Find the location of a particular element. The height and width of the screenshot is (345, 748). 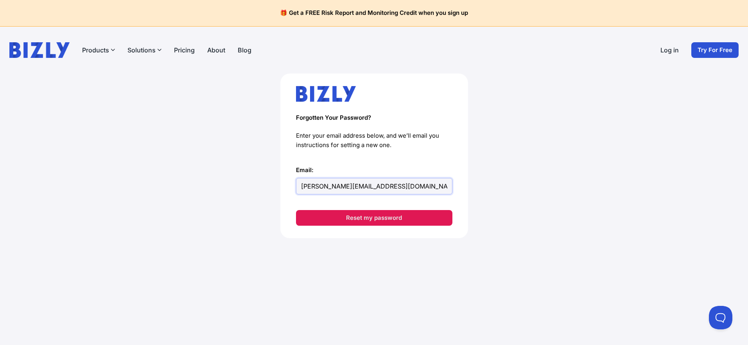

h4: Forgotten Your Password? is located at coordinates (374, 118).